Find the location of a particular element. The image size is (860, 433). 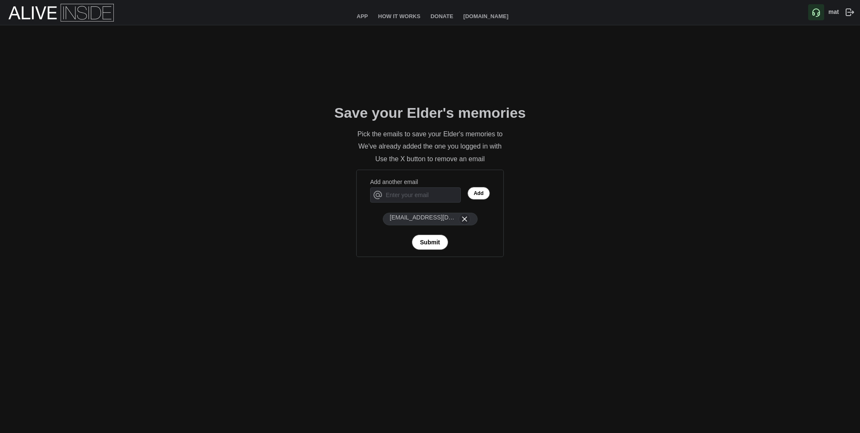

img: Alive Inside Logo is located at coordinates (61, 13).